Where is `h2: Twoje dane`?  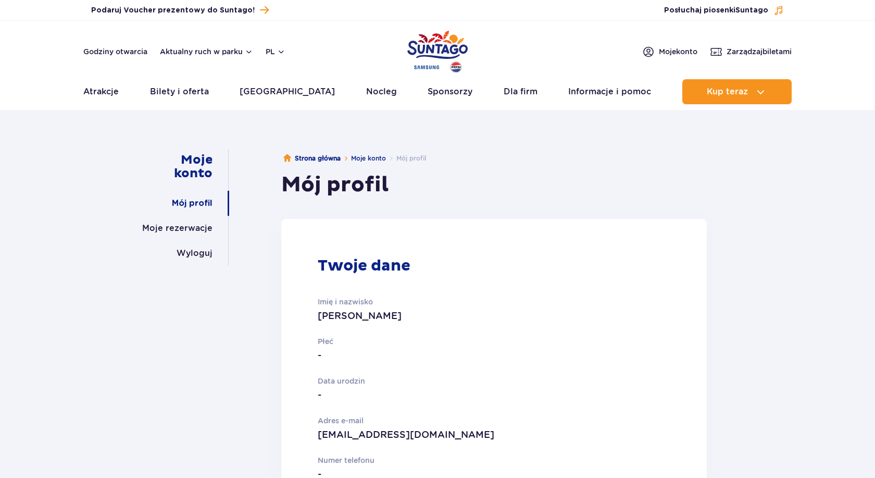
h2: Twoje dane is located at coordinates (364, 266).